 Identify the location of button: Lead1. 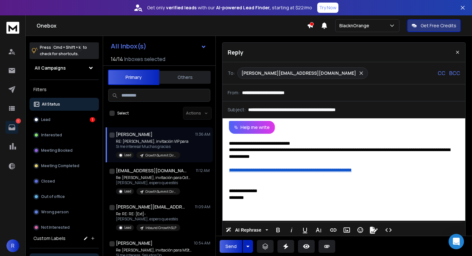
(64, 120).